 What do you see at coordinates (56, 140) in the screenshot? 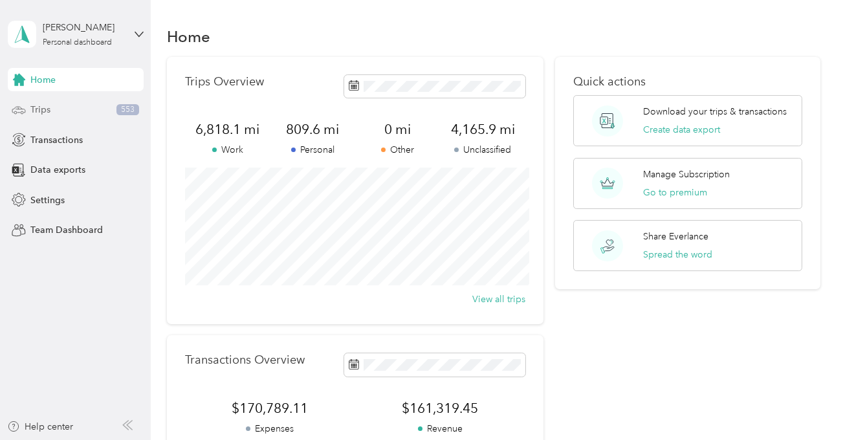
I see `span: Transactions` at bounding box center [56, 140].